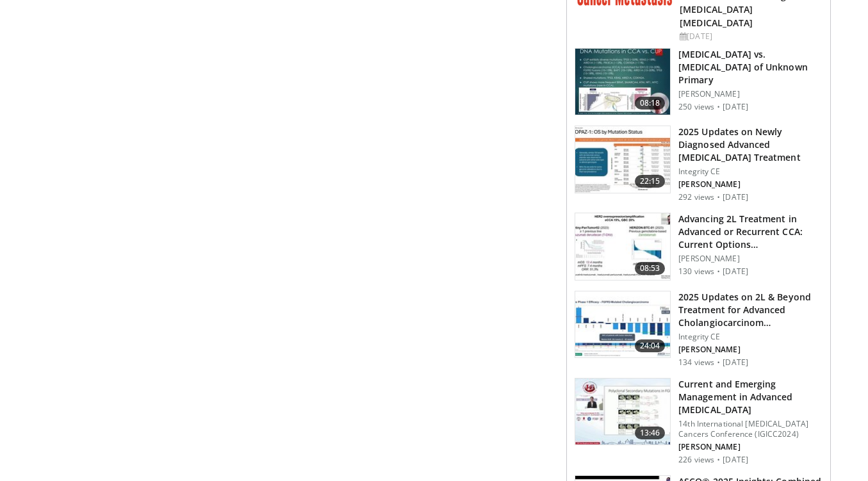 Image resolution: width=868 pixels, height=481 pixels. Describe the element at coordinates (623, 324) in the screenshot. I see `img: d6c2de73-e449-4d19-a1e4-a95e0482ed1a.150x105_q85_crop-smart_upscale.jpg` at that location.